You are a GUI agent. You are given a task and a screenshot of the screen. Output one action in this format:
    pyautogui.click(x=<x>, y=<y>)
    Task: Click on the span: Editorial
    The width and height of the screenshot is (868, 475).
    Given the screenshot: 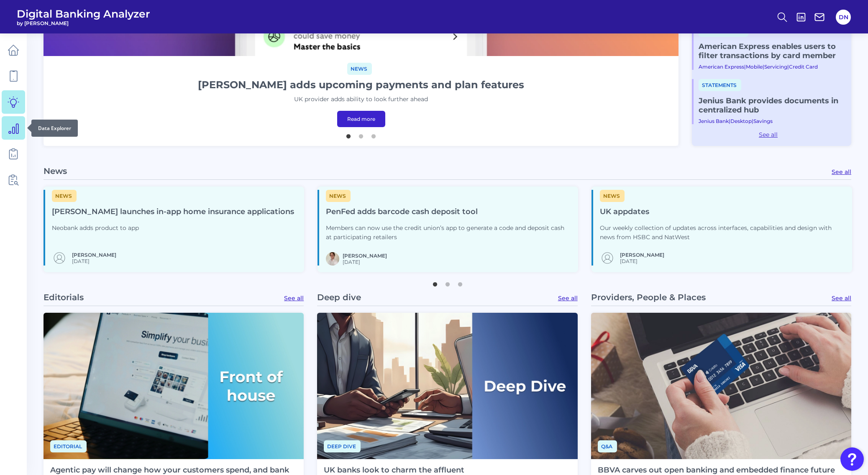 What is the action you would take?
    pyautogui.click(x=68, y=446)
    